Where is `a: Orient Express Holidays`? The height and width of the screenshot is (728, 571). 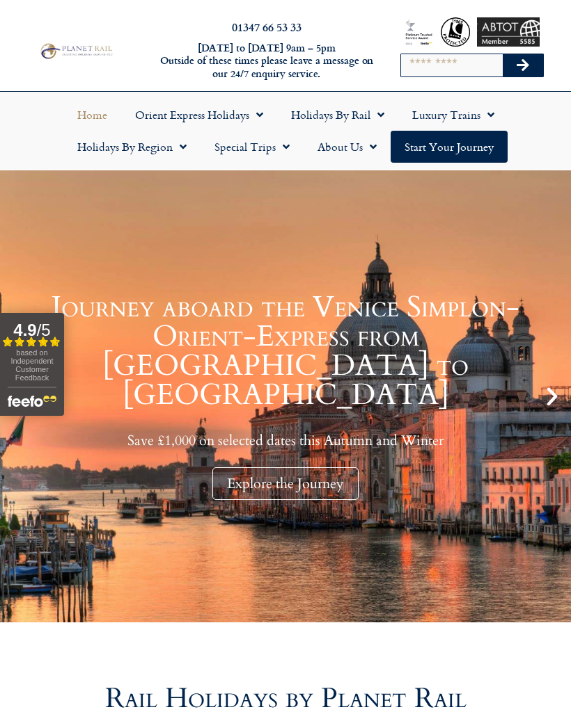
a: Orient Express Holidays is located at coordinates (199, 115).